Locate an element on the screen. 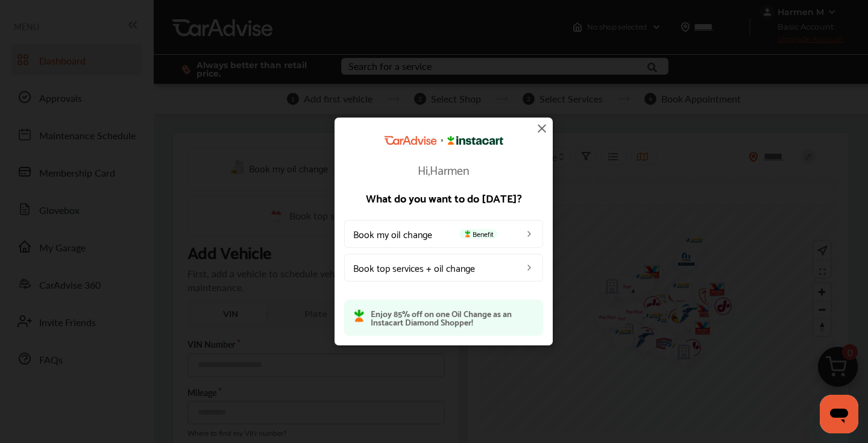 Image resolution: width=868 pixels, height=443 pixels. a: Book my oil changeBenefit is located at coordinates (444, 233).